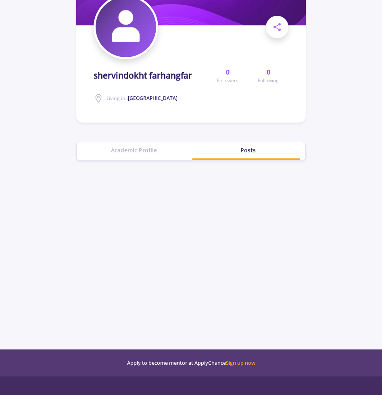  What do you see at coordinates (143, 75) in the screenshot?
I see `h1: shervindokht farhangfar` at bounding box center [143, 75].